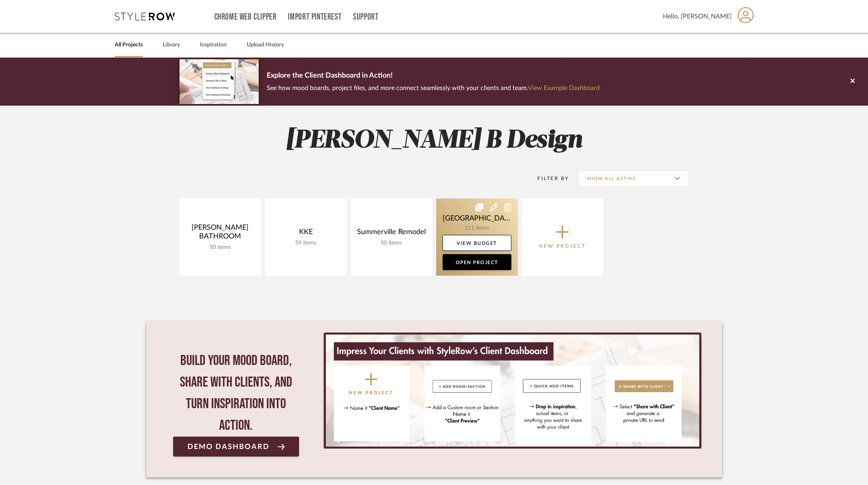 The width and height of the screenshot is (868, 485). I want to click on a: All Projects, so click(129, 45).